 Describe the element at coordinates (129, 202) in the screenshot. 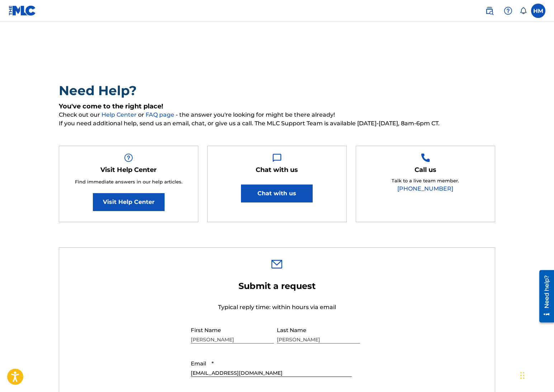

I see `a: Visit Help Center` at that location.